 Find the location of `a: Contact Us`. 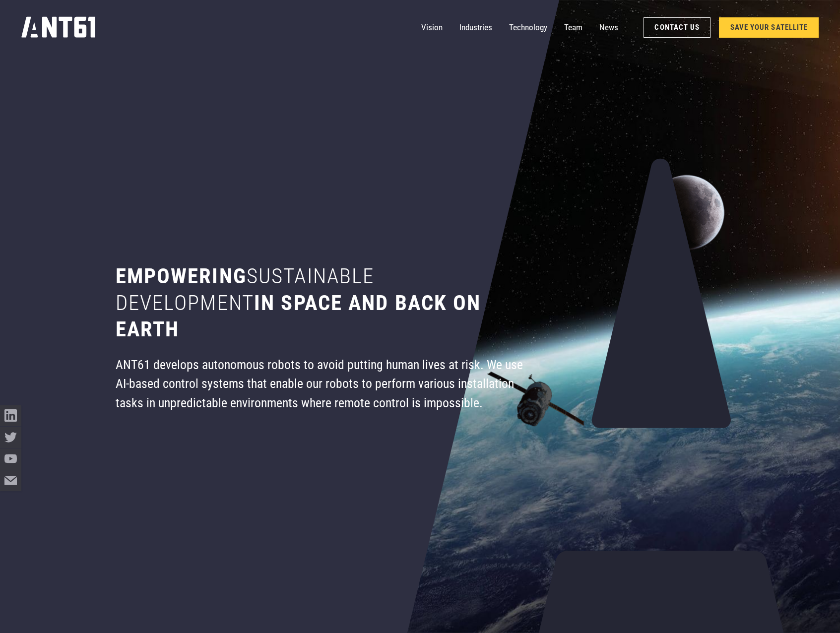

a: Contact Us is located at coordinates (677, 28).